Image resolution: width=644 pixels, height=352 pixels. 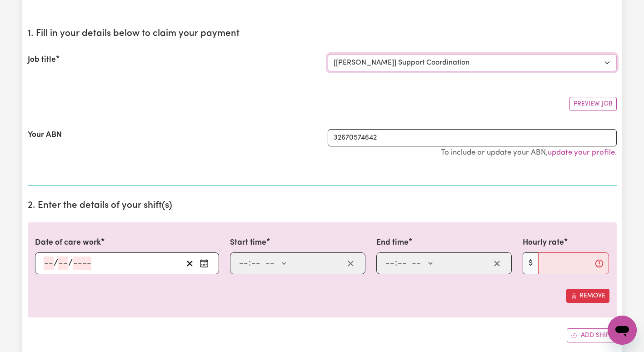 I want to click on label: End time, so click(x=392, y=243).